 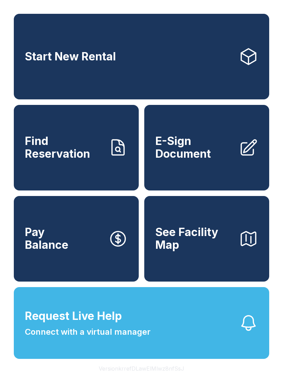 What do you see at coordinates (76, 148) in the screenshot?
I see `a: Find Reservation` at bounding box center [76, 148].